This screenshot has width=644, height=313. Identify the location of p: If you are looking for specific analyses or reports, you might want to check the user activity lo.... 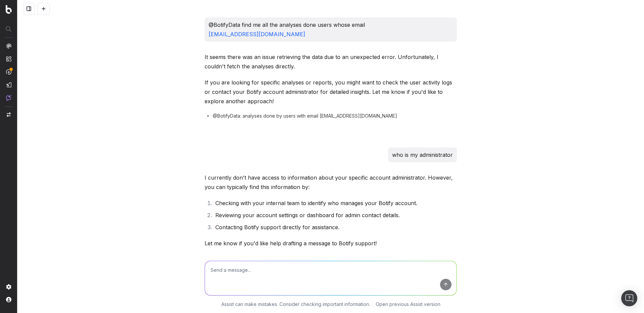
(331, 92).